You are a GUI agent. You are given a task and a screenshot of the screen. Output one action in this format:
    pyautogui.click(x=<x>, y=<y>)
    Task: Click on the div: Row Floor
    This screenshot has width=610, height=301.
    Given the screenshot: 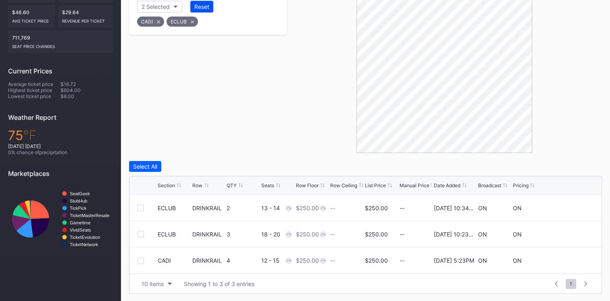 What is the action you would take?
    pyautogui.click(x=307, y=185)
    